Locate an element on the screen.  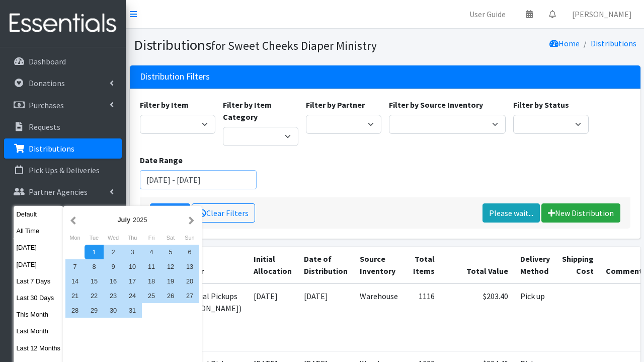
strong: July is located at coordinates (124, 219).